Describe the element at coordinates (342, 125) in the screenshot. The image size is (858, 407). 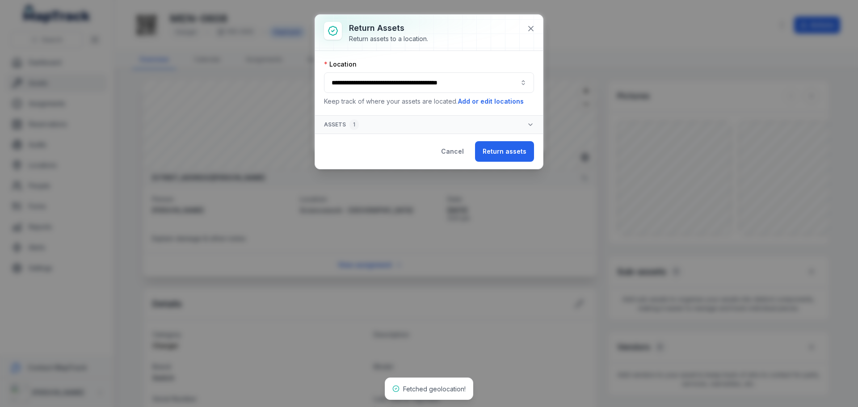
I see `span: Assets` at that location.